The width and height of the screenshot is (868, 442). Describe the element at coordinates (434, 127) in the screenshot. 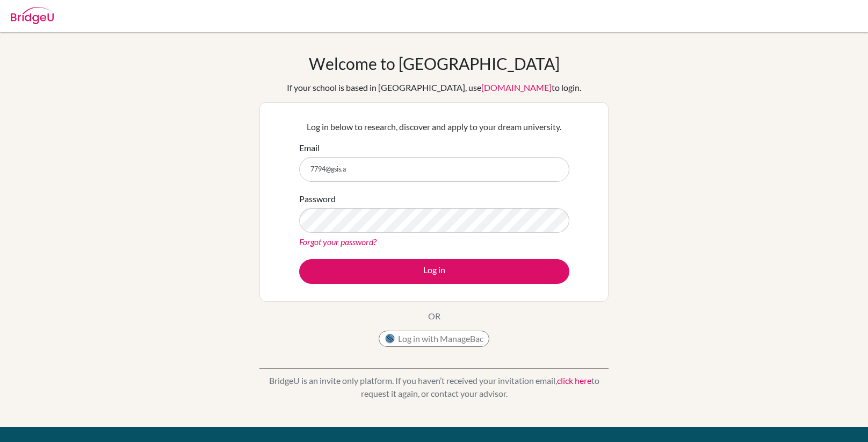

I see `p: Log in below to research, discover and apply to your dream university.` at that location.